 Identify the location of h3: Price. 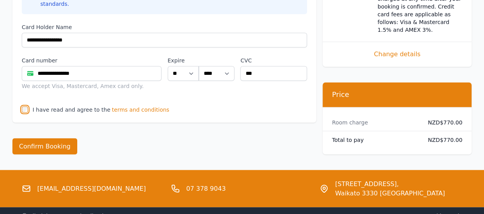
(397, 95).